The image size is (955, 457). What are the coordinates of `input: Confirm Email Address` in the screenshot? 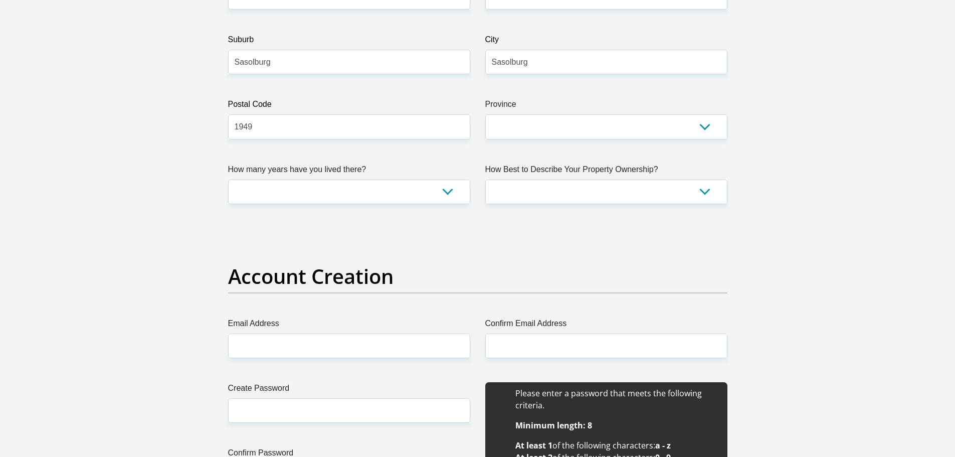 It's located at (606, 345).